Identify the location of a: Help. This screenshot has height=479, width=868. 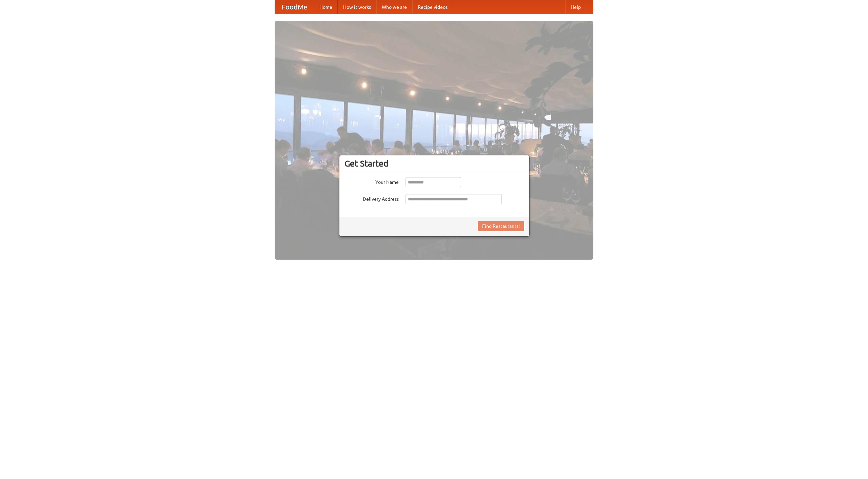
(575, 7).